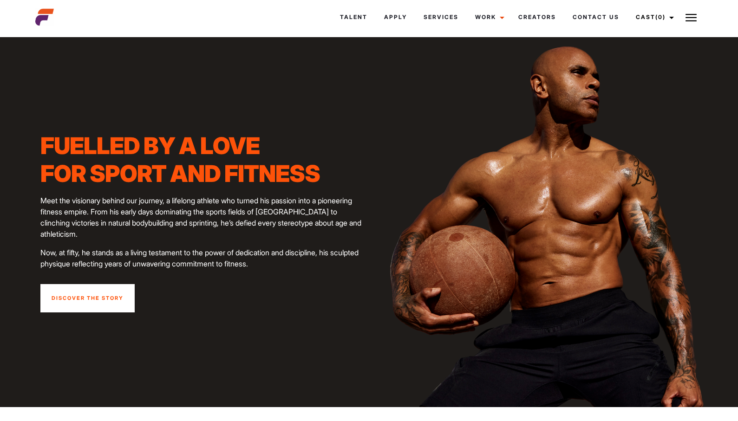 The width and height of the screenshot is (738, 421). I want to click on img: Burger icon, so click(691, 18).